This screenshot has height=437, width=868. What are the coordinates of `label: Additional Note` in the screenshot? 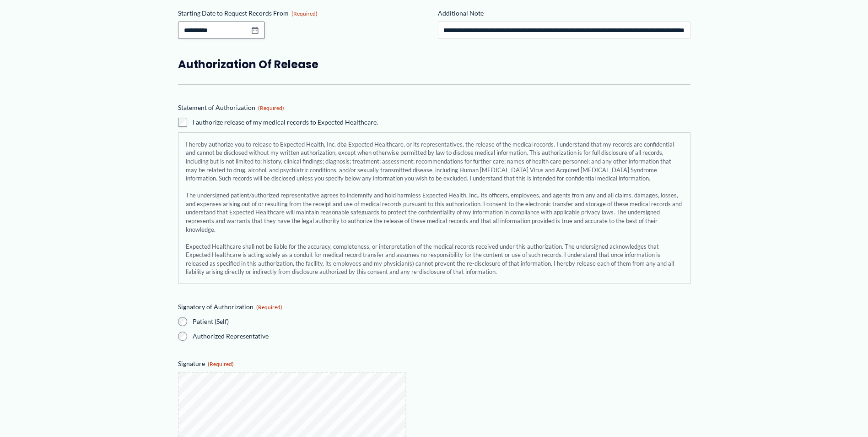 It's located at (564, 13).